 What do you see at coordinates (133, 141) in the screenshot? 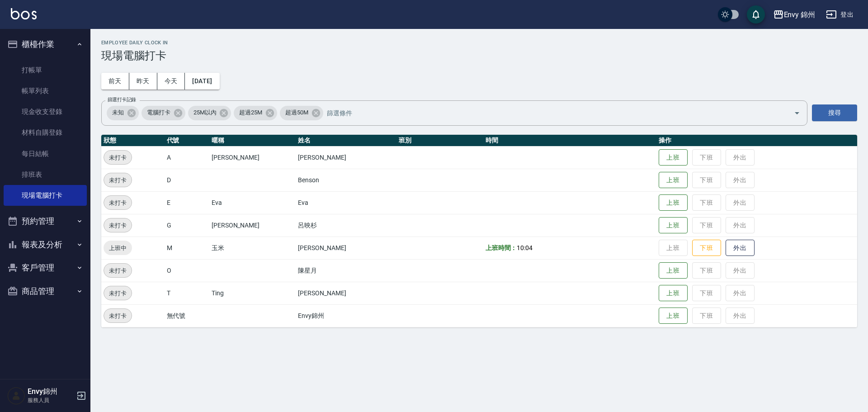
I see `th: 狀態` at bounding box center [133, 141].